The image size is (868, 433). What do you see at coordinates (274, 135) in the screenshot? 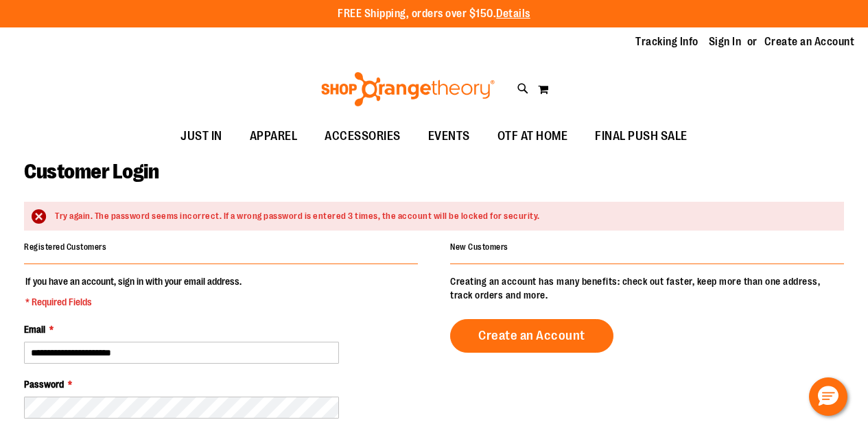
I see `span: APPAREL` at bounding box center [274, 135].